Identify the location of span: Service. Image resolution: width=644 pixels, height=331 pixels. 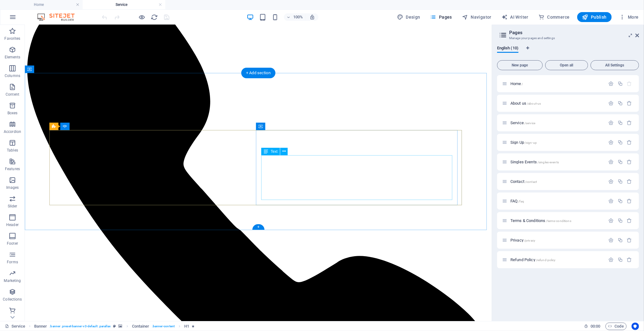
(522, 123).